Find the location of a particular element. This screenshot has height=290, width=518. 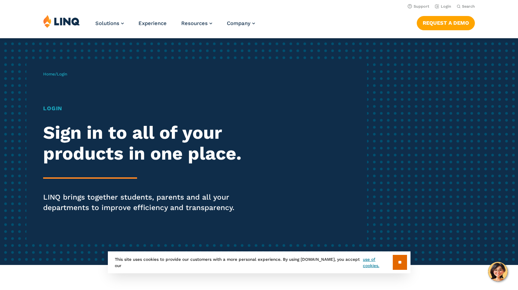

a: Support is located at coordinates (419, 6).